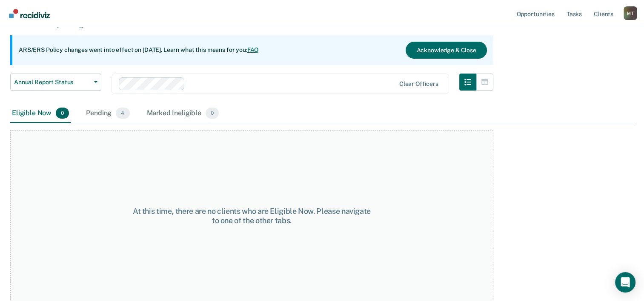 This screenshot has height=301, width=644. I want to click on button: Acknowledge & Close, so click(446, 50).